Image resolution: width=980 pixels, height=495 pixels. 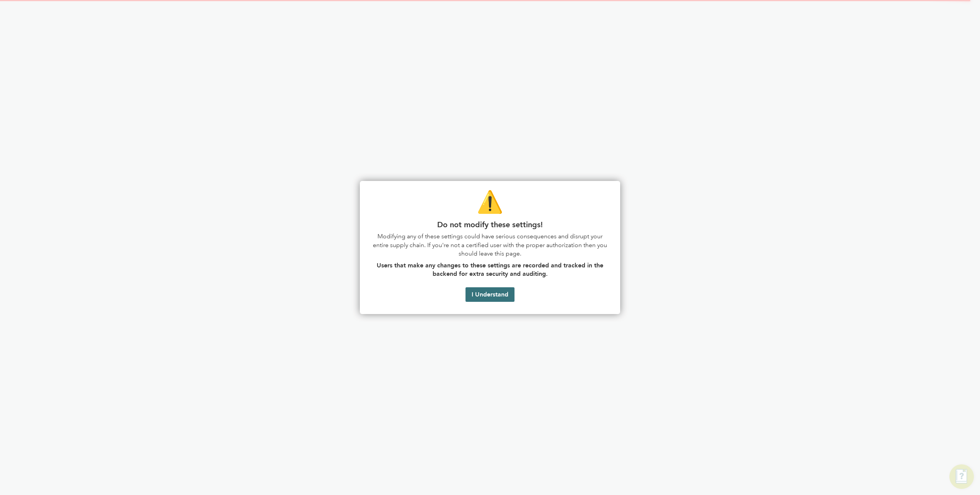 What do you see at coordinates (490, 245) in the screenshot?
I see `p: Modifying any of these settings could have serious consequences and disrupt your entire supply ch...` at bounding box center [490, 245].